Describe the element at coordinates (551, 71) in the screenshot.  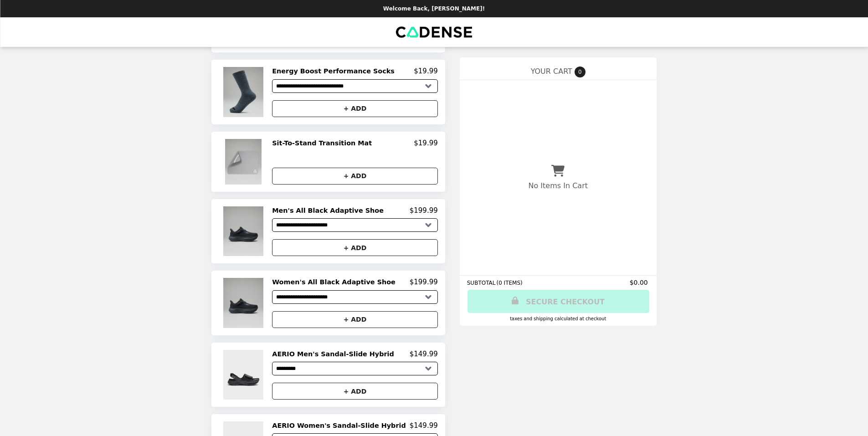
I see `span: YOUR CART` at that location.